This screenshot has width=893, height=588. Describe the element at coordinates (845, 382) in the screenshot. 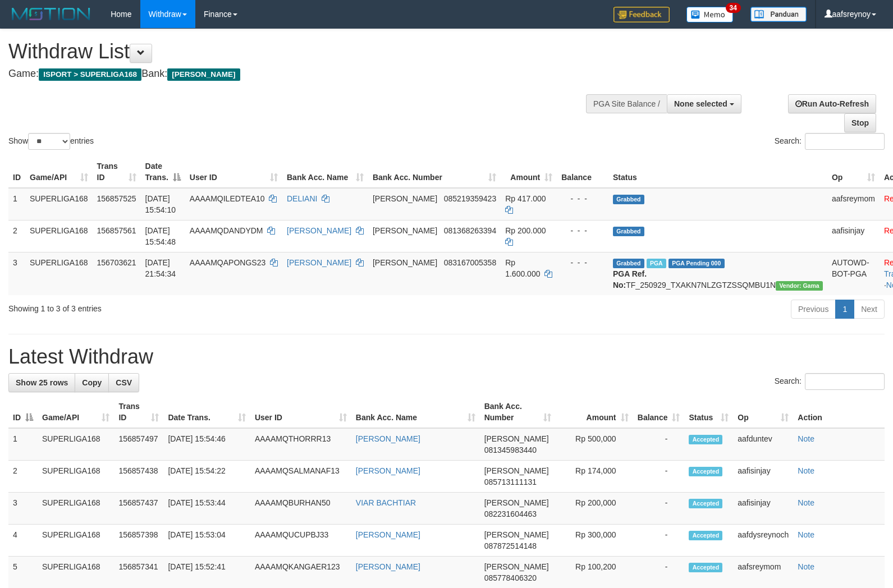

I see `input: Search:` at that location.